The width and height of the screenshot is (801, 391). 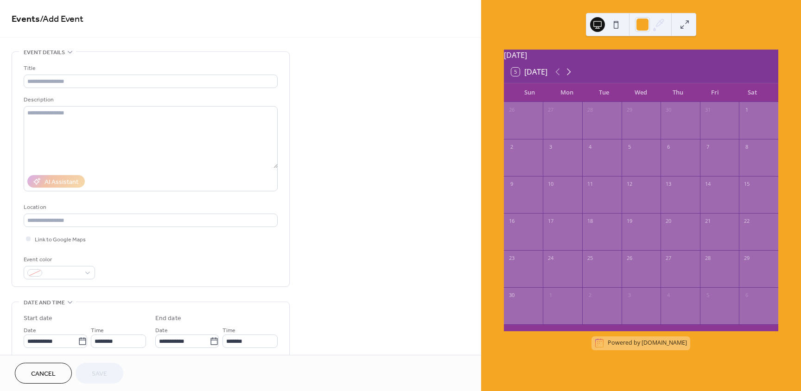 What do you see at coordinates (746, 184) in the screenshot?
I see `div: 15` at bounding box center [746, 184].